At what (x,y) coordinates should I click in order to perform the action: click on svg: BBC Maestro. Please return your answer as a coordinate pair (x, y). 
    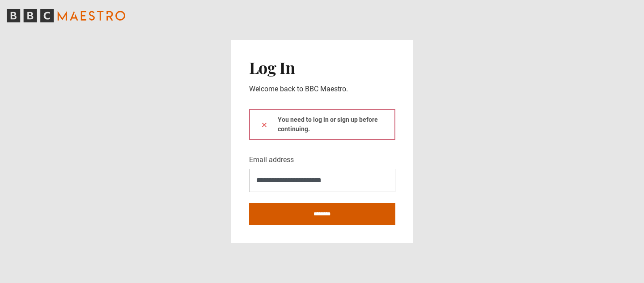
    Looking at the image, I should click on (66, 16).